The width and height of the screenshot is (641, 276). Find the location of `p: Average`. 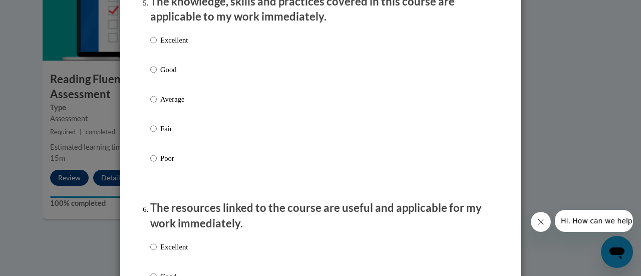

p: Average is located at coordinates (174, 99).